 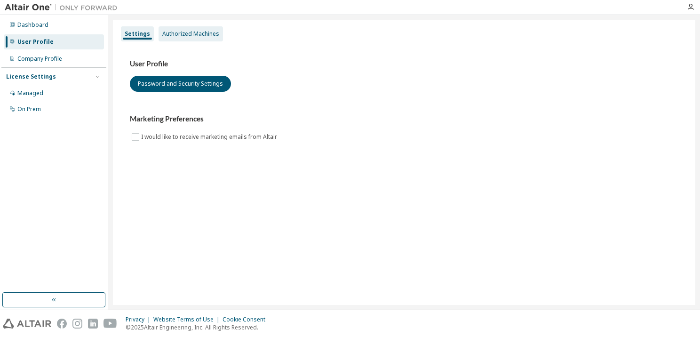 What do you see at coordinates (33, 25) in the screenshot?
I see `div: Dashboard` at bounding box center [33, 25].